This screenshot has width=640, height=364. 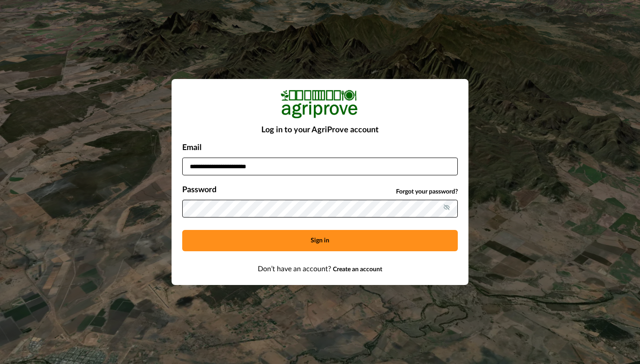 What do you see at coordinates (357, 269) in the screenshot?
I see `a: Create an account` at bounding box center [357, 269].